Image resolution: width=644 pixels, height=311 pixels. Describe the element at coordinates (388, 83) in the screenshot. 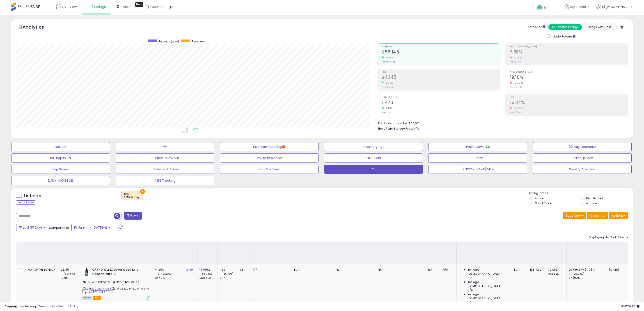

I see `small: 8.80%` at that location.